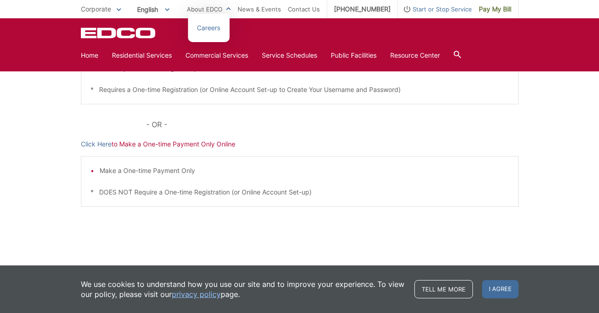  What do you see at coordinates (142, 55) in the screenshot?
I see `a: Residential Services` at bounding box center [142, 55].